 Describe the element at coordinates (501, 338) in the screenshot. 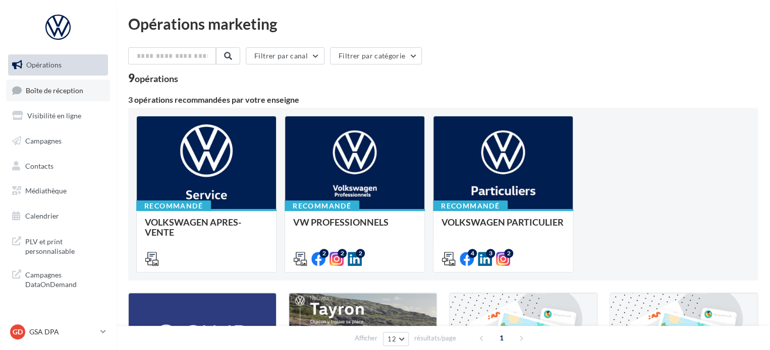

I see `span: 1` at that location.